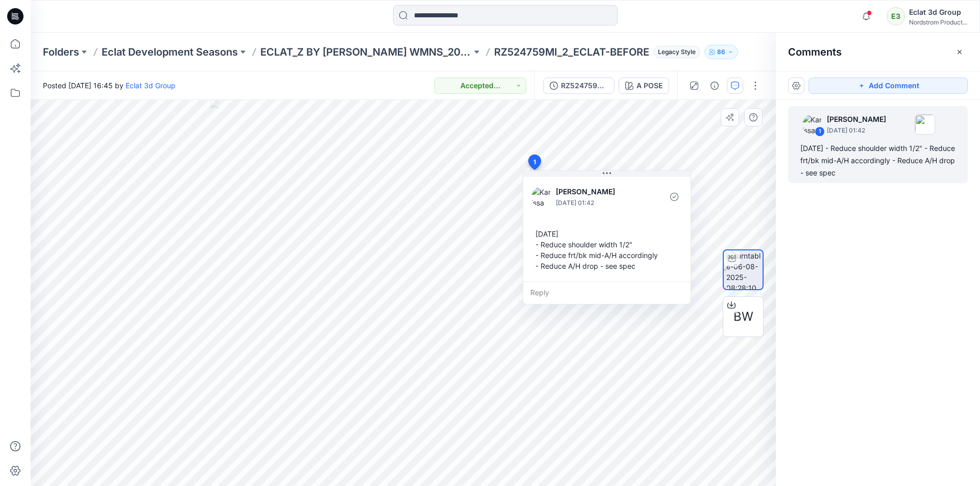  Describe the element at coordinates (61, 52) in the screenshot. I see `p: Folders` at that location.